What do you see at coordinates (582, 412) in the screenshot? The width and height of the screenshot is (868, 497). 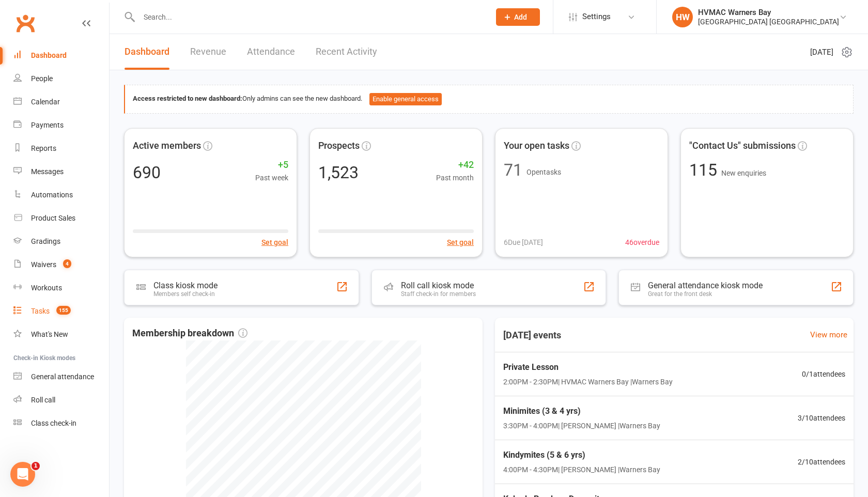 I see `span: Minimites (3 & 4 yrs)` at bounding box center [582, 412].